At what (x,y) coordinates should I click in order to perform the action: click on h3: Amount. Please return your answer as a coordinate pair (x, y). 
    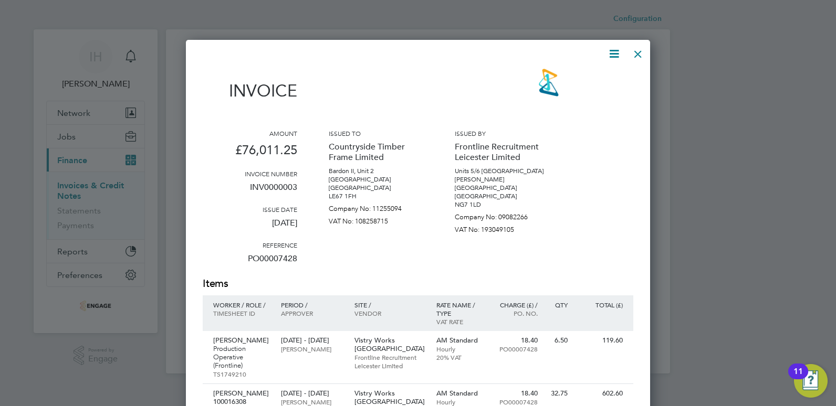
    Looking at the image, I should click on (250, 133).